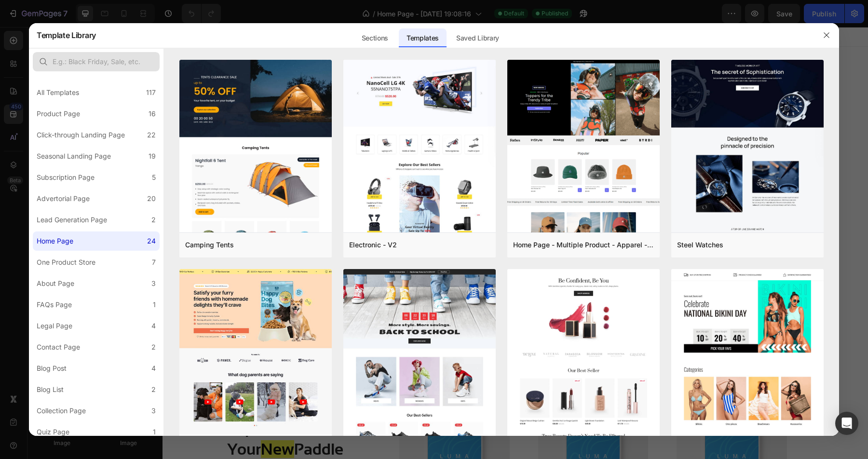 This screenshot has width=868, height=459. I want to click on strong: New, so click(115, 422).